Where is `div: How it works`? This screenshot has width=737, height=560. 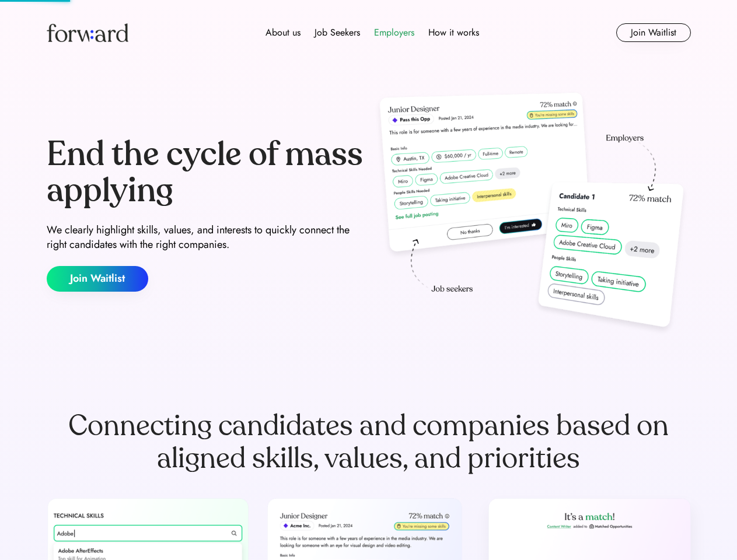 div: How it works is located at coordinates (453, 32).